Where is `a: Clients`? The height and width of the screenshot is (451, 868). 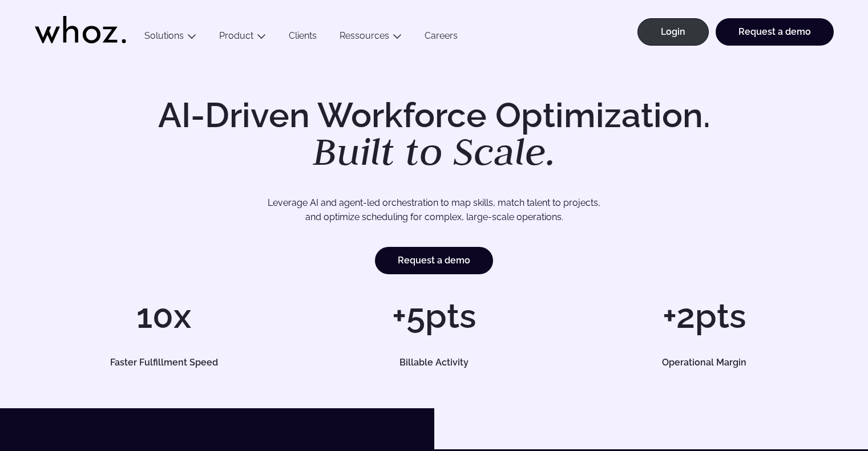
a: Clients is located at coordinates (303, 38).